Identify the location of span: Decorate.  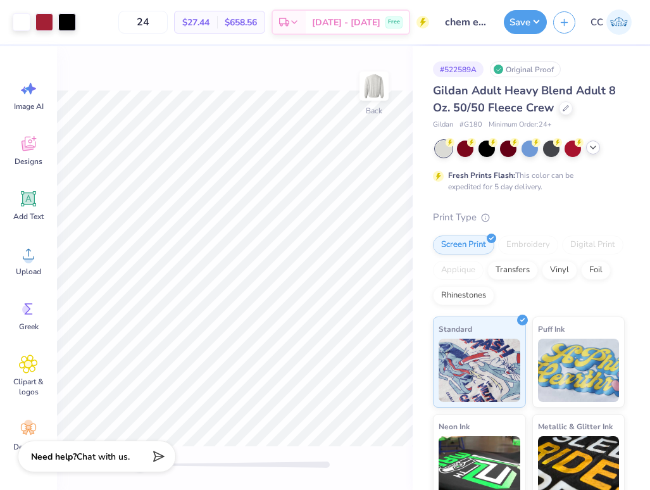
(28, 447).